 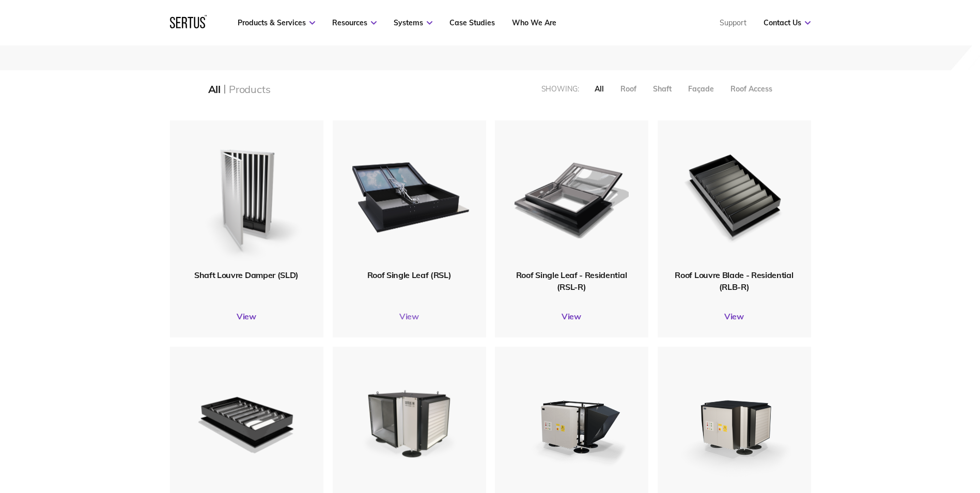 What do you see at coordinates (700, 89) in the screenshot?
I see `div: Façade` at bounding box center [700, 89].